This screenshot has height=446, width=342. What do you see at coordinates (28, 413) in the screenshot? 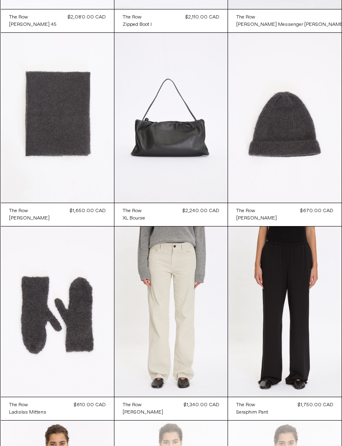
I see `div: Ladislas Mittens` at bounding box center [28, 413].